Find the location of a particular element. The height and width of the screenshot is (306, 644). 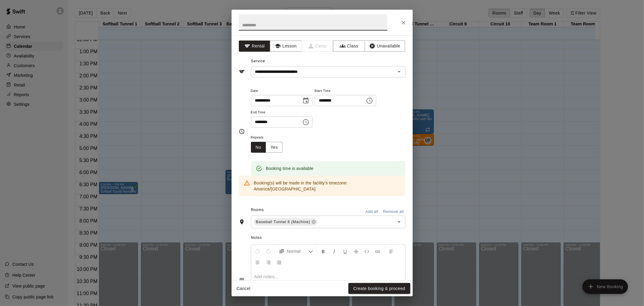

button: Choose date, selected date is Aug 11, 2025 is located at coordinates (306, 101).